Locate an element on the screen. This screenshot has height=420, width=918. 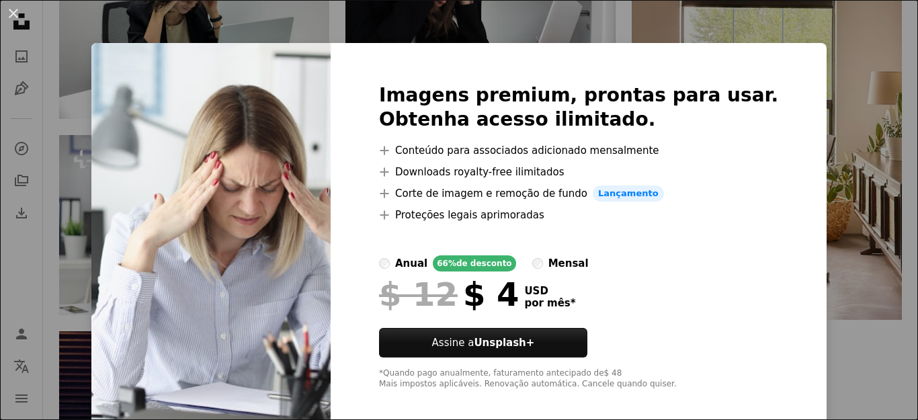
div: mensal is located at coordinates (569, 263).